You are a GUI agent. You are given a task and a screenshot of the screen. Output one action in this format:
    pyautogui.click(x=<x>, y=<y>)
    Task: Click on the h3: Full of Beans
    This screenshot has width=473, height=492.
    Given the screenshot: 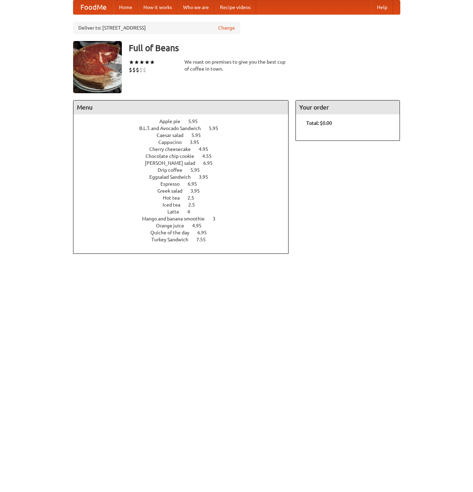 What is the action you would take?
    pyautogui.click(x=264, y=48)
    